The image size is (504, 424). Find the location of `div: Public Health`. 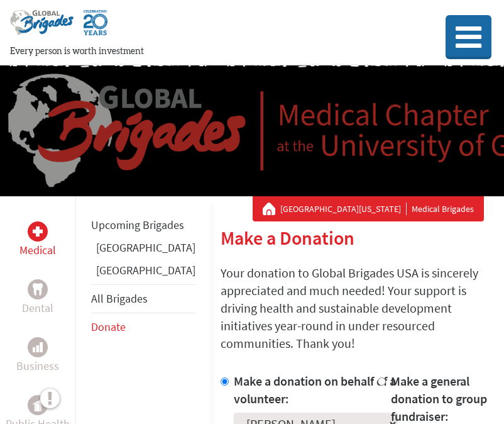

div: Public Health is located at coordinates (37, 405).